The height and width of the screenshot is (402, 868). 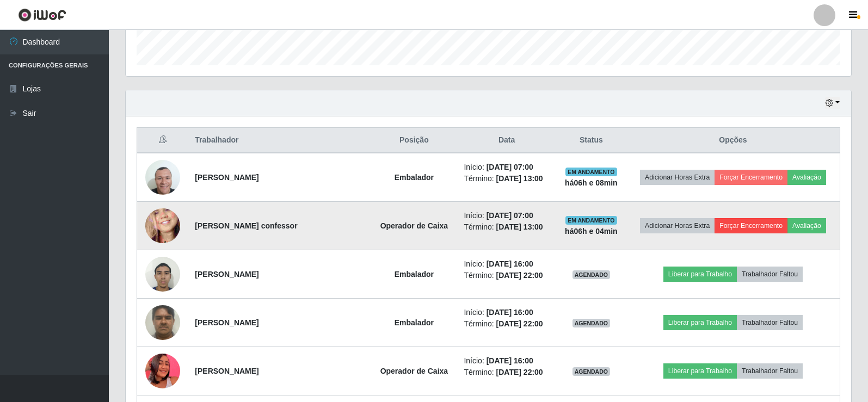 I want to click on img: 1752587880902.jpeg, so click(x=163, y=322).